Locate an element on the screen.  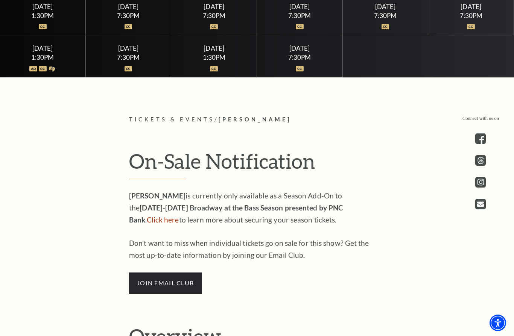
a: threads.com - open in a new tab is located at coordinates (480, 161).